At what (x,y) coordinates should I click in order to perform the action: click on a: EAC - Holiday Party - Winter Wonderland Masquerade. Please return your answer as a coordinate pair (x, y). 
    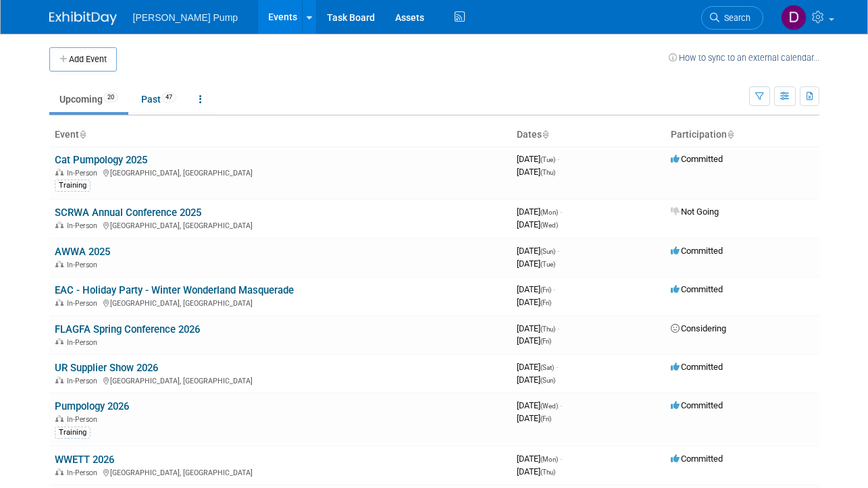
    Looking at the image, I should click on (174, 290).